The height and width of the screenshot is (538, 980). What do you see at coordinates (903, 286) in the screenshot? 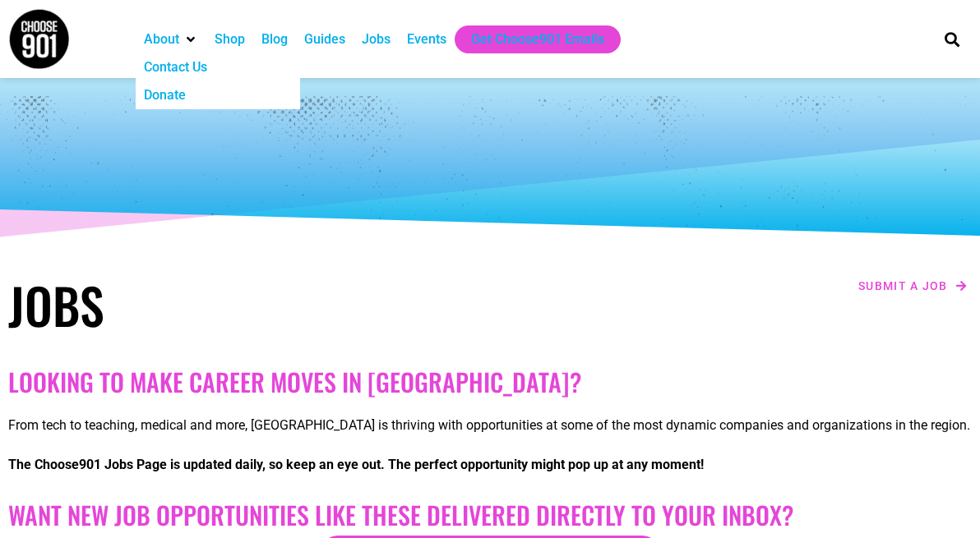
I see `span: Submit a job` at bounding box center [903, 286].